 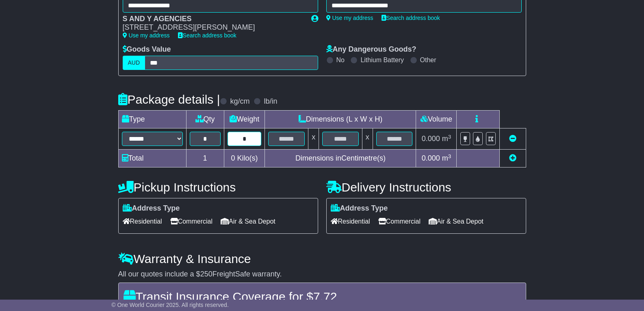 I want to click on label: Any Dangerous Goods?, so click(x=372, y=50).